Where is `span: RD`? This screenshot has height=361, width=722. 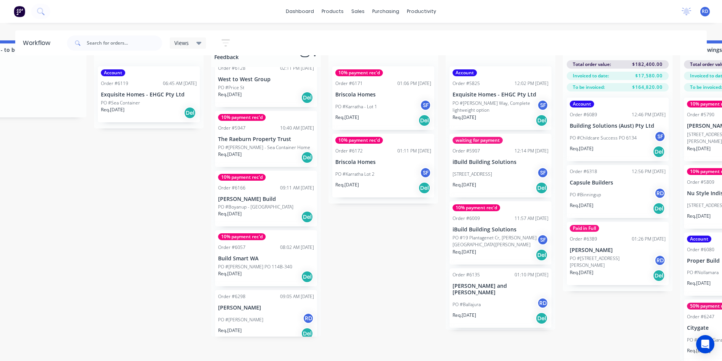 span: RD is located at coordinates (705, 11).